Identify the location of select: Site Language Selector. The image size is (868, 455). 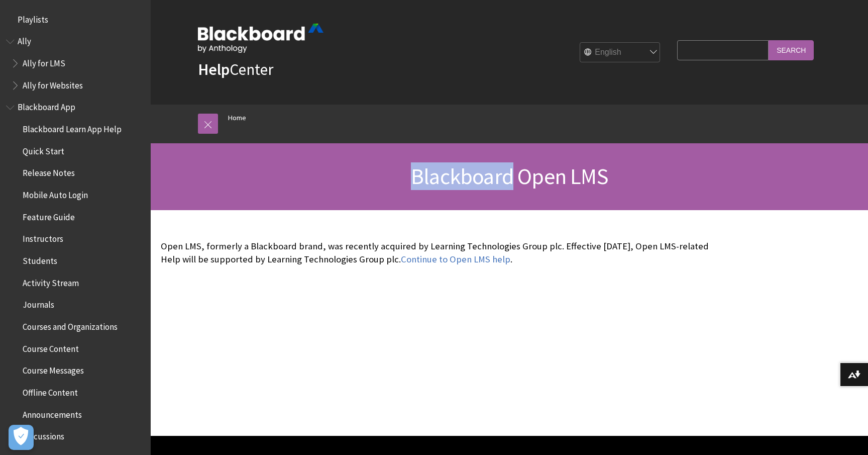
(620, 53).